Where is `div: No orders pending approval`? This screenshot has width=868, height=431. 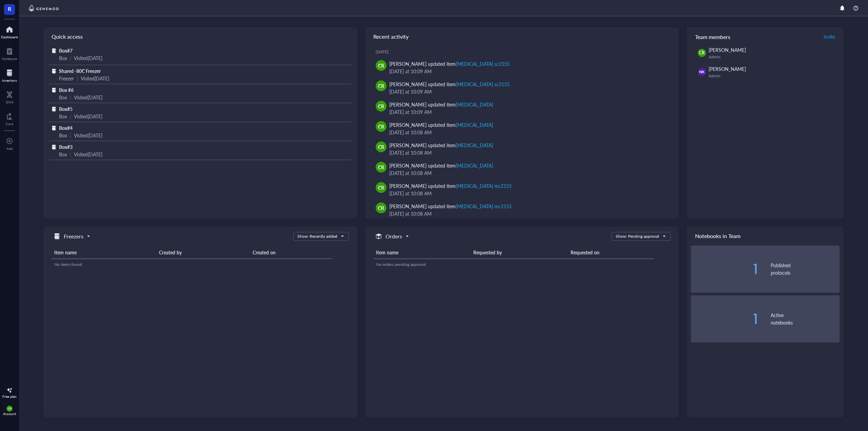
div: No orders pending approval is located at coordinates (513, 264).